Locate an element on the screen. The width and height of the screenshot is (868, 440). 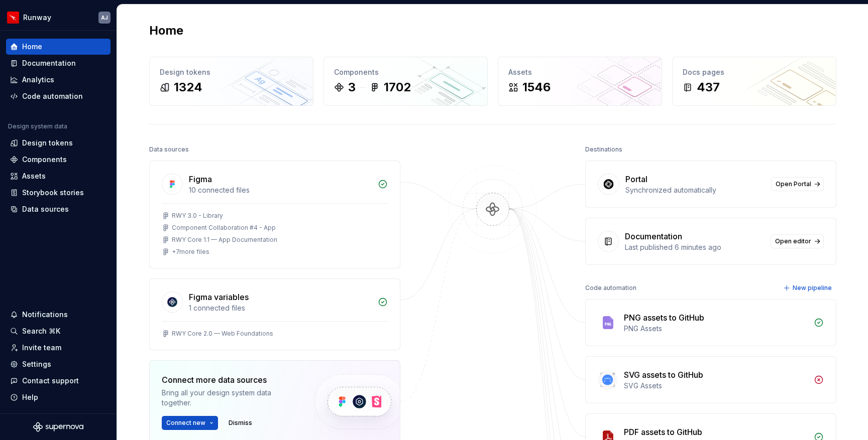
div: RWY Core 2.0 — Web Foundations is located at coordinates (222, 334).